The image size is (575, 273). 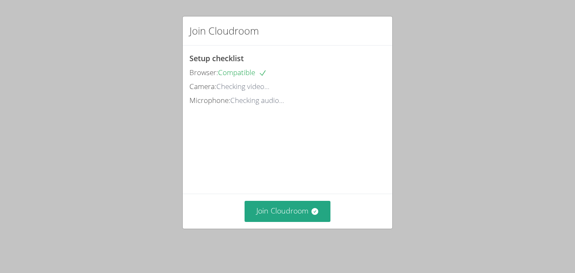 What do you see at coordinates (288, 211) in the screenshot?
I see `button: Join Cloudroom` at bounding box center [288, 211].